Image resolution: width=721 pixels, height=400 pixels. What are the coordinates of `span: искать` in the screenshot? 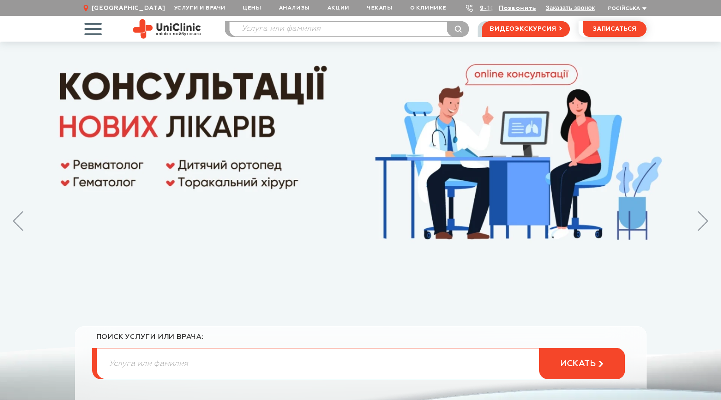 It's located at (577, 363).